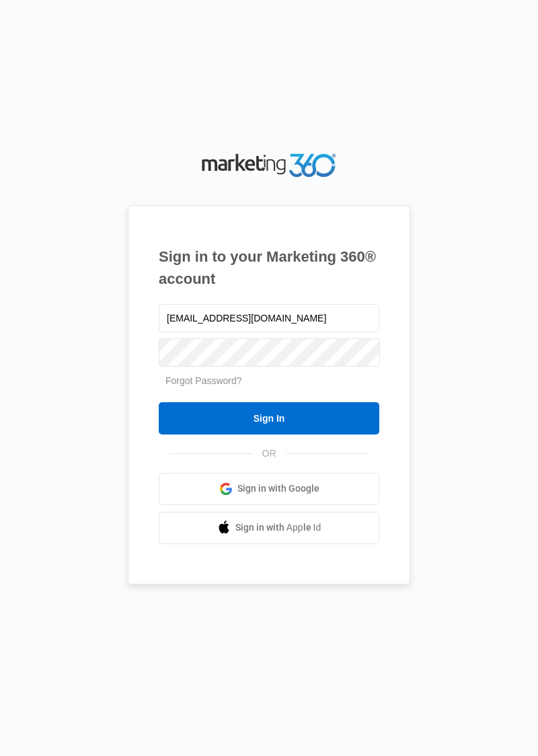  What do you see at coordinates (279, 489) in the screenshot?
I see `span: Sign in with Google` at bounding box center [279, 489].